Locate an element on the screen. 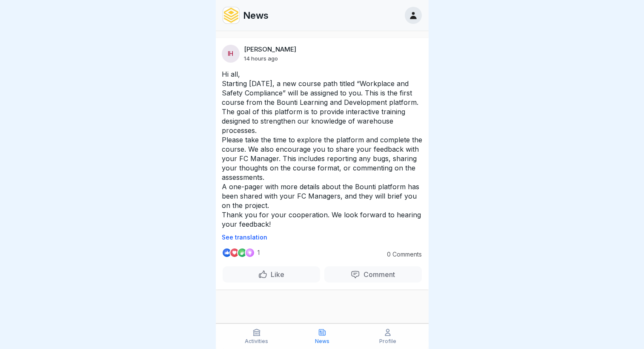 This screenshot has height=349, width=644. p: 1 is located at coordinates (258, 253).